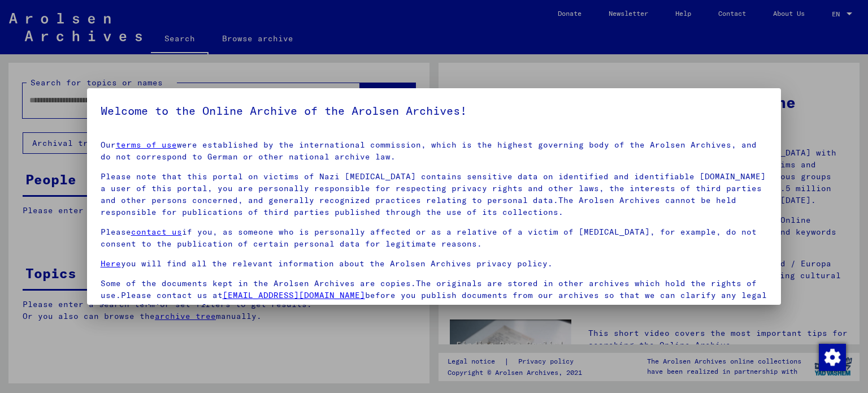  What do you see at coordinates (156, 232) in the screenshot?
I see `a: contact us` at bounding box center [156, 232].